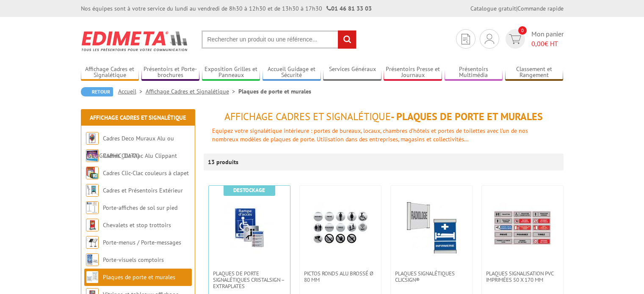 Image resolution: width=644 pixels, height=294 pixels. Describe the element at coordinates (347, 39) in the screenshot. I see `input: rechercher` at that location.